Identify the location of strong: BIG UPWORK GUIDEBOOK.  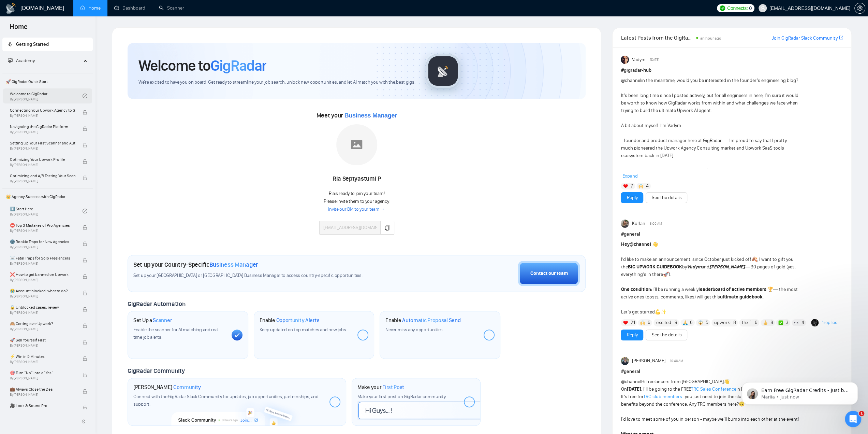
(654, 266).